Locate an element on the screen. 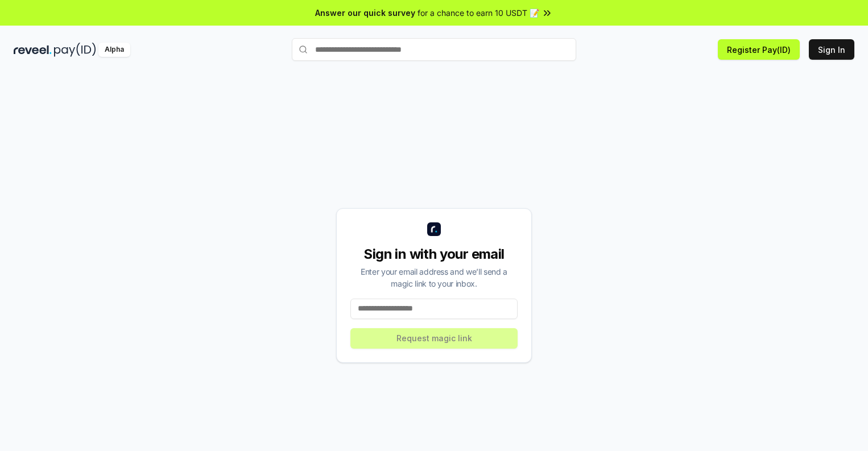  img: pay_id is located at coordinates (75, 49).